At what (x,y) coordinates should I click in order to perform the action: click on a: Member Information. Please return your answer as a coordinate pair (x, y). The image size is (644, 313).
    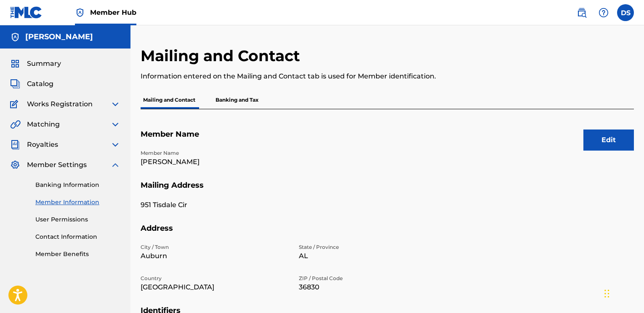
    Looking at the image, I should click on (78, 202).